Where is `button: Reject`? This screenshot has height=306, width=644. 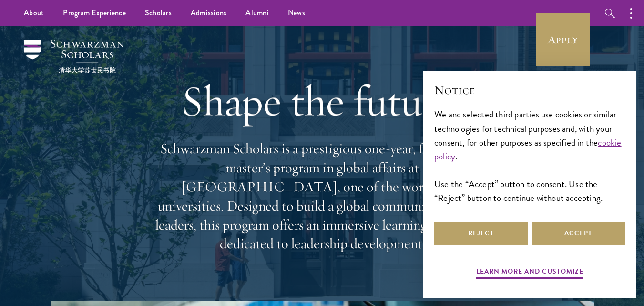
button: Reject is located at coordinates (481, 233).